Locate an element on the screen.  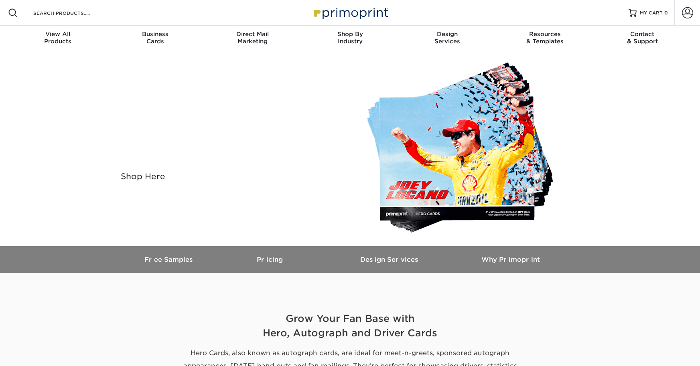
h3: Design Services is located at coordinates (390, 260).